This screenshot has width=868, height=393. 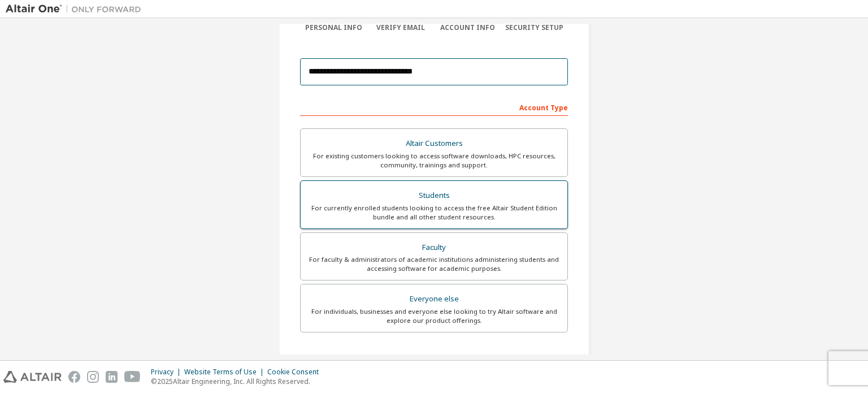 I want to click on img: instagram.svg, so click(x=93, y=376).